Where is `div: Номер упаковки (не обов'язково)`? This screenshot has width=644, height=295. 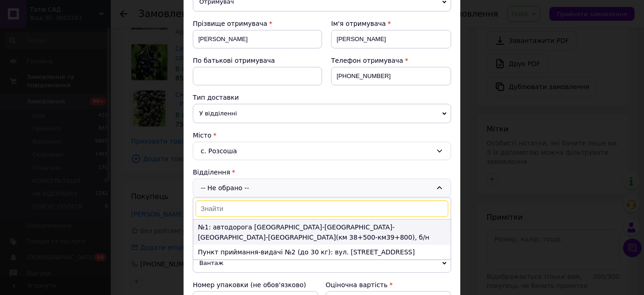
div: Номер упаковки (не обов'язково) is located at coordinates (255, 285).